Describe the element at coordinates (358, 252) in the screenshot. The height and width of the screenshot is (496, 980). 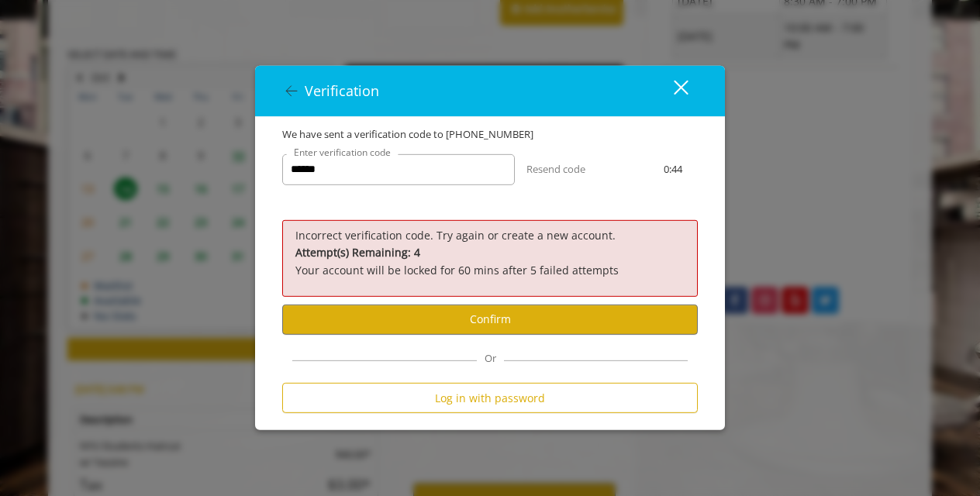
I see `b: Attempt(s) Remaining: 4` at that location.